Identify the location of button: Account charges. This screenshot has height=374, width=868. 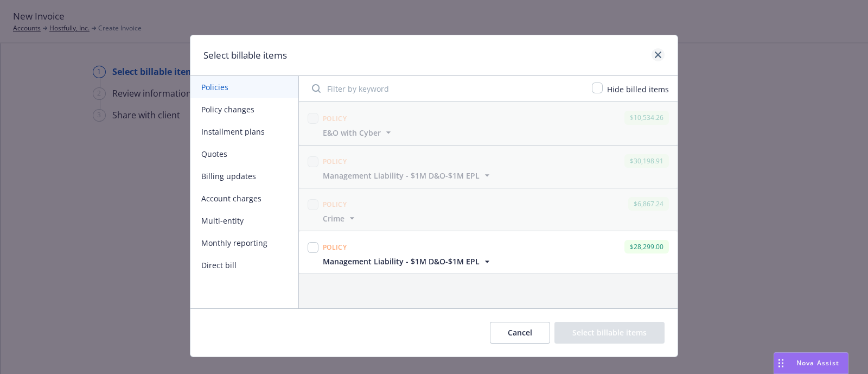
(244, 198).